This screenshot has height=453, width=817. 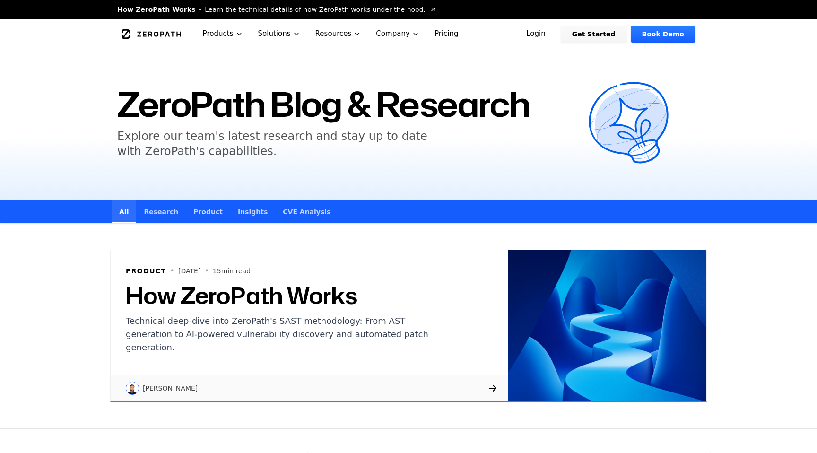 I want to click on h1: ZeroPath Blog & Research, so click(x=346, y=104).